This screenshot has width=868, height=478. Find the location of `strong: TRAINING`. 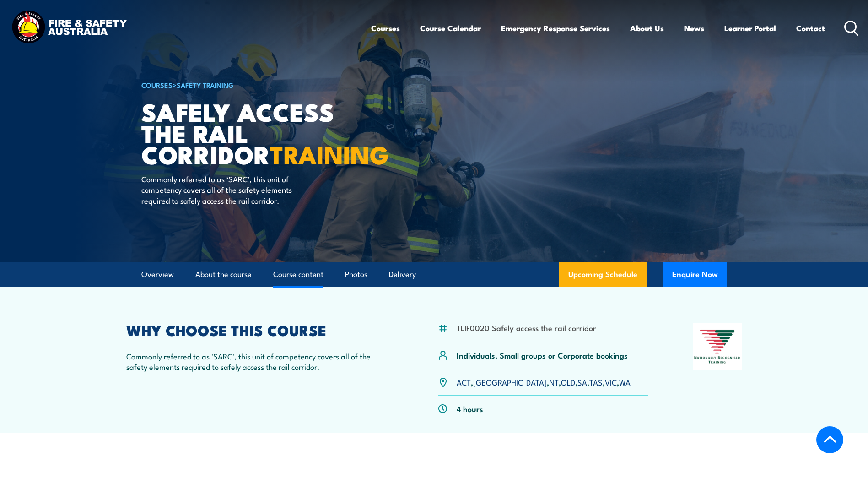

strong: TRAINING is located at coordinates (330, 154).